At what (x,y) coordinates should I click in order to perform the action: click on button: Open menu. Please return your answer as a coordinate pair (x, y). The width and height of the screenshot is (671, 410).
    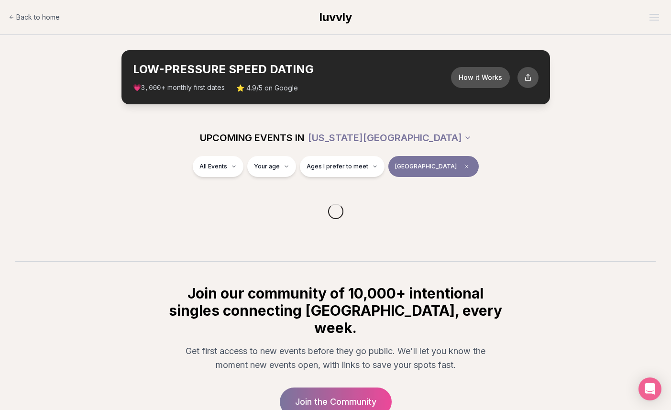
    Looking at the image, I should click on (654, 17).